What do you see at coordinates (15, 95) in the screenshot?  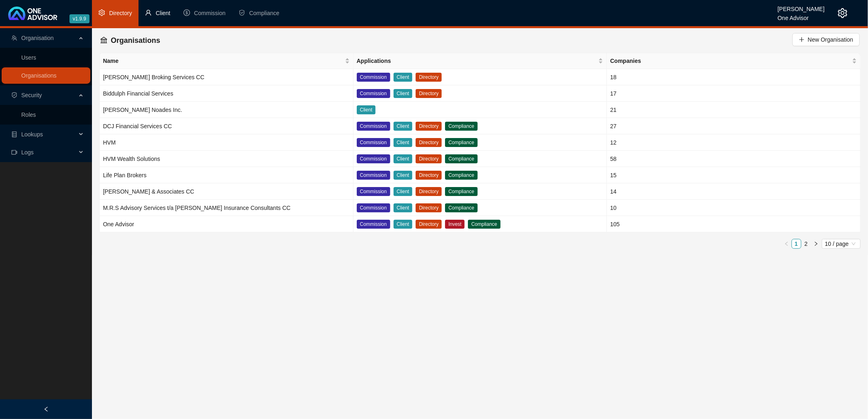 I see `span: safety-certificate` at bounding box center [15, 95].